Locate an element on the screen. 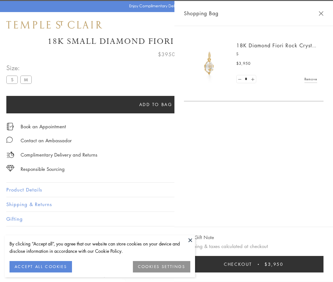  img: Temple St. Clair is located at coordinates (54, 25).